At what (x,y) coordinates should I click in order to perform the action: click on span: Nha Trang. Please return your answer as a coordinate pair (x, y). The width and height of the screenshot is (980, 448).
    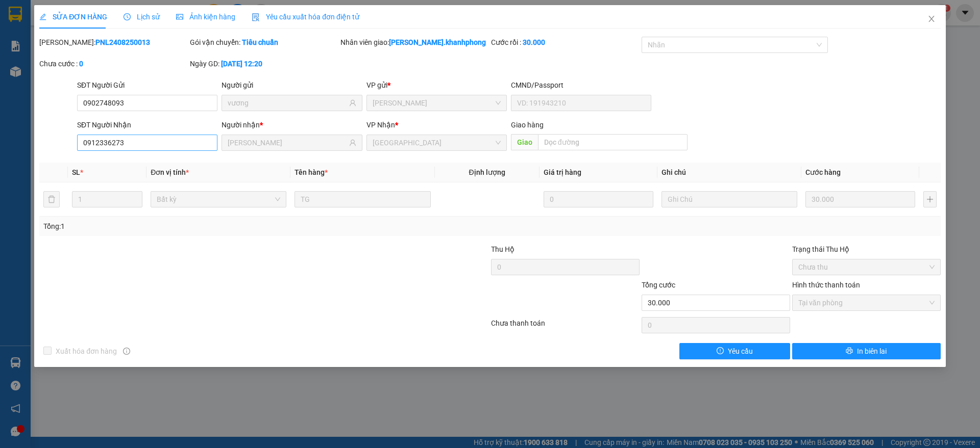
    Looking at the image, I should click on (436, 143).